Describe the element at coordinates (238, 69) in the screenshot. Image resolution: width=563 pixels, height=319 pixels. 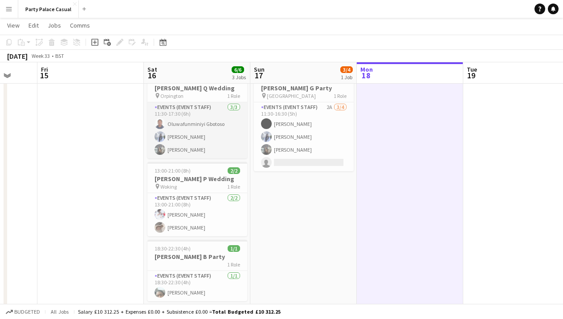
I see `span: 6/6` at that location.